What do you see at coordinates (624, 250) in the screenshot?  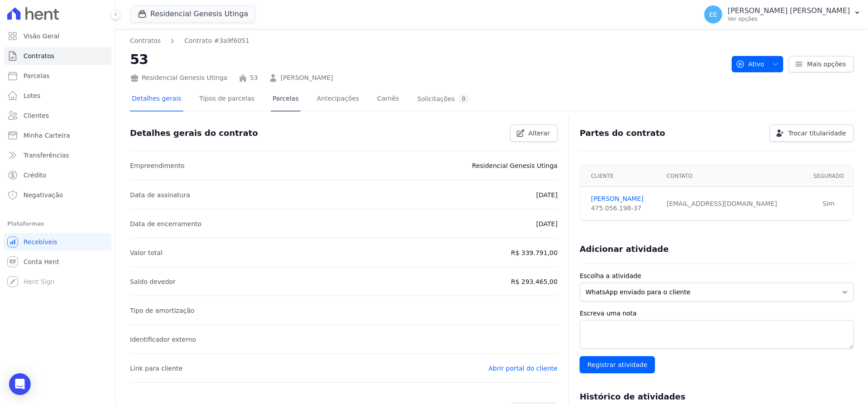 I see `h3: Adicionar atividade` at bounding box center [624, 250].